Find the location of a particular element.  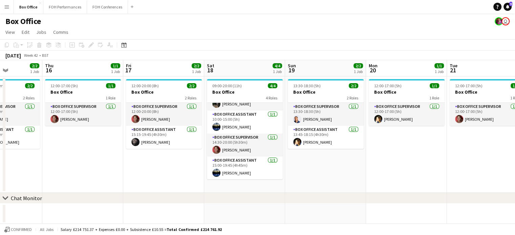

span: Sun is located at coordinates (292, 66).